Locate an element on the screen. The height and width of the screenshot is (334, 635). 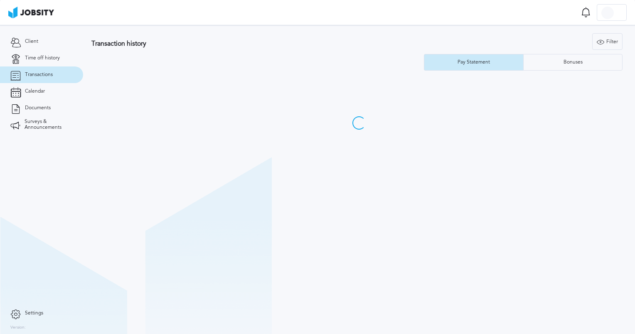
div: Bonuses is located at coordinates (573, 62).